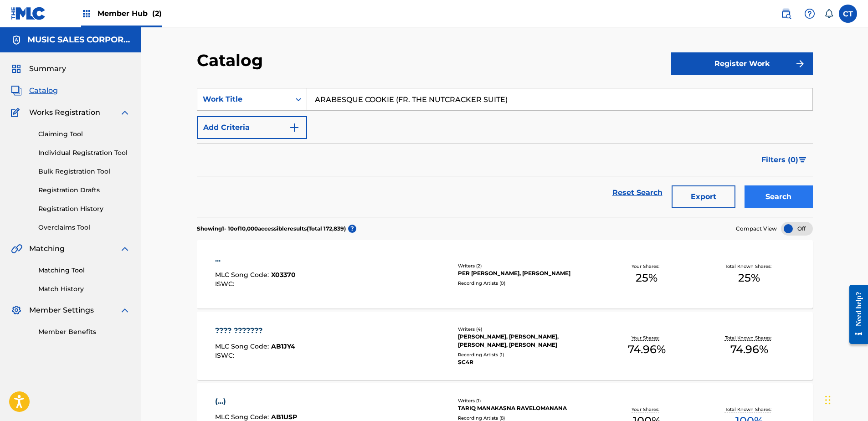  Describe the element at coordinates (741, 64) in the screenshot. I see `button: Register Work` at that location.